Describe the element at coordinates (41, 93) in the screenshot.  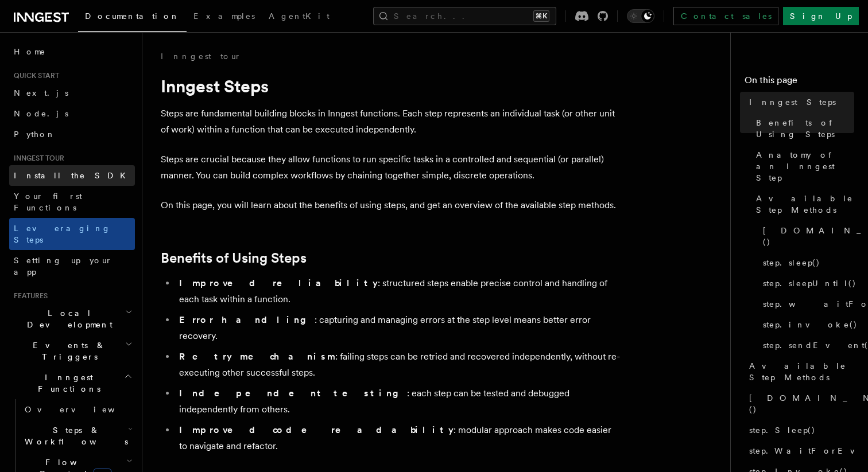
I see `span: Next.js` at that location.